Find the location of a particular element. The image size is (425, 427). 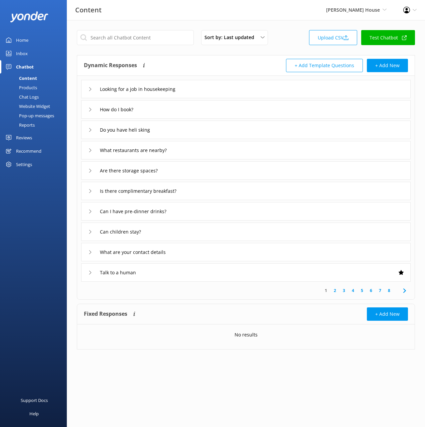

a: 7 is located at coordinates (380, 290).